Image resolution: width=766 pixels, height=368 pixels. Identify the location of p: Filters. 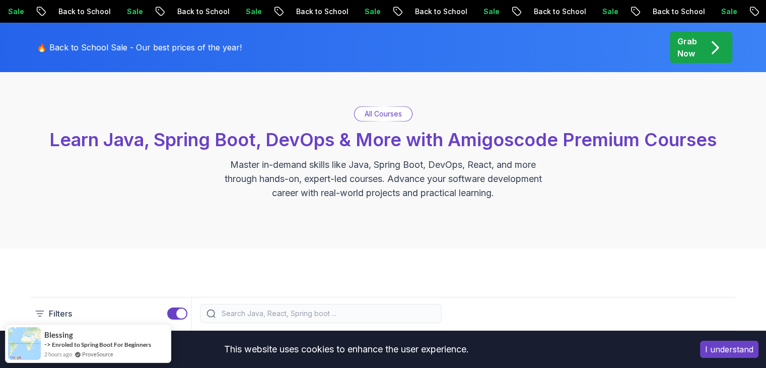
(60, 313).